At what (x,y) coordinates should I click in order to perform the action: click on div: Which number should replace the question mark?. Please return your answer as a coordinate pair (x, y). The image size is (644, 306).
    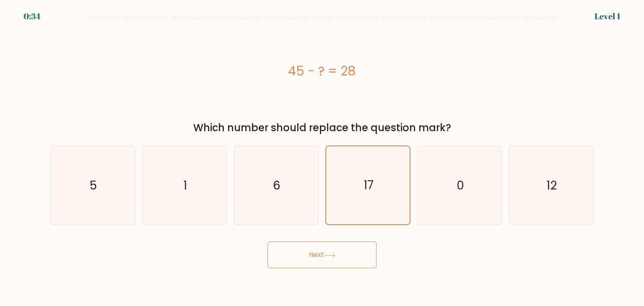
    Looking at the image, I should click on (322, 128).